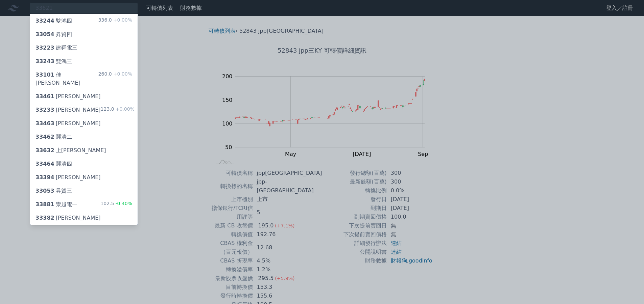 The width and height of the screenshot is (644, 304). What do you see at coordinates (45, 74) in the screenshot?
I see `span: 33101` at bounding box center [45, 74].